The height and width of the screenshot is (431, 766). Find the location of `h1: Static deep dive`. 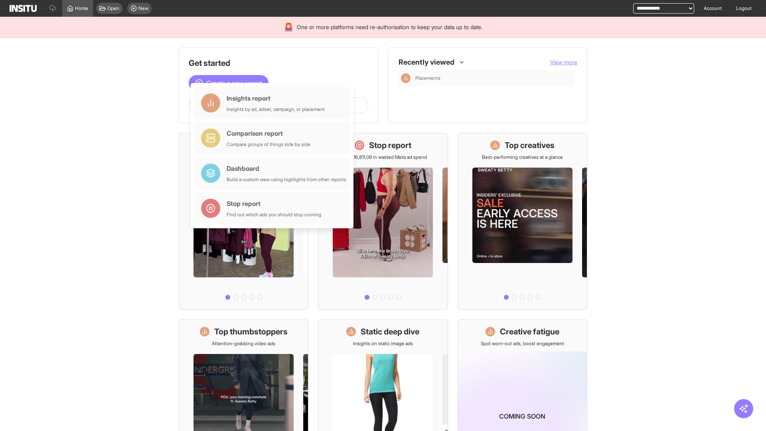

h1: Static deep dive is located at coordinates (390, 331).